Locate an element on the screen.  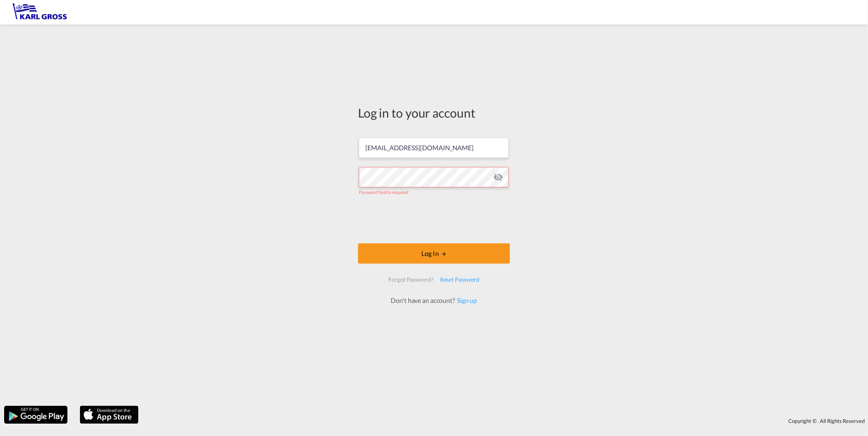
div: Copyright © . All Rights Reserved is located at coordinates (505, 421).